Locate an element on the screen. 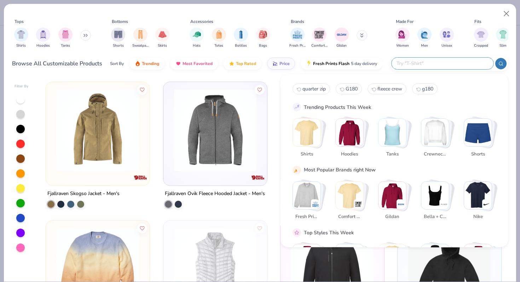 The width and height of the screenshot is (520, 282). img: trending.gif is located at coordinates (138, 64).